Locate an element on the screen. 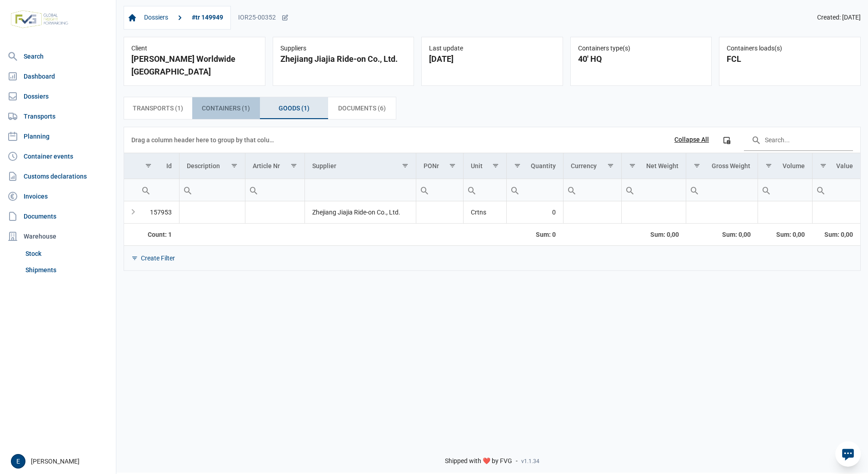  div: Data grid toolbar is located at coordinates (492, 140).